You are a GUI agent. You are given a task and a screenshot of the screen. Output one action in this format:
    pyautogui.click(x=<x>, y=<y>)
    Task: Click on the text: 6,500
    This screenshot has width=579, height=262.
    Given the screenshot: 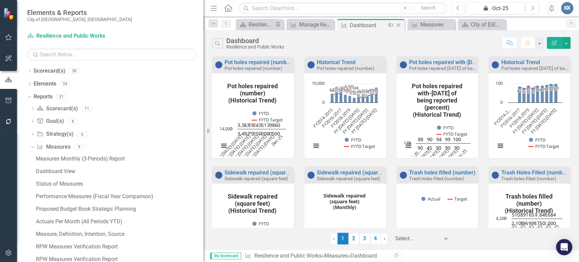 What is the action you would take?
    pyautogui.click(x=350, y=86)
    